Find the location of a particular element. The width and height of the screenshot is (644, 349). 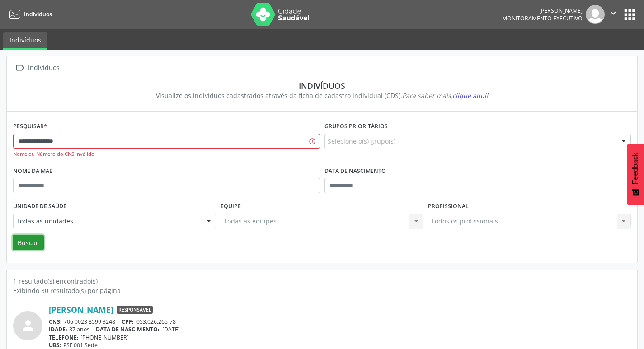

img: img is located at coordinates (595, 14).